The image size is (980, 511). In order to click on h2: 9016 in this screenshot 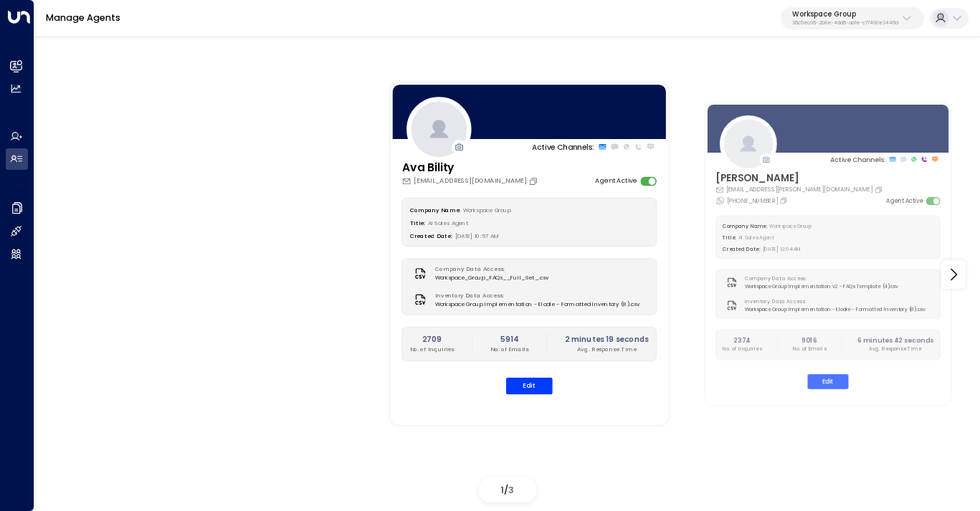, I will do `click(809, 340)`.